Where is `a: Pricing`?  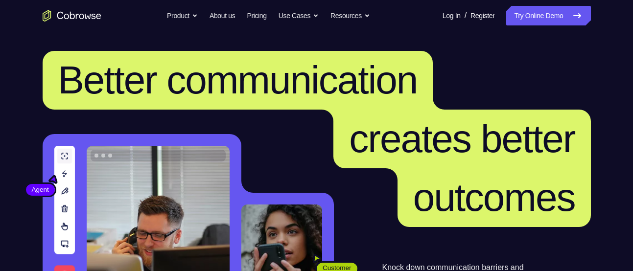 a: Pricing is located at coordinates (256, 16).